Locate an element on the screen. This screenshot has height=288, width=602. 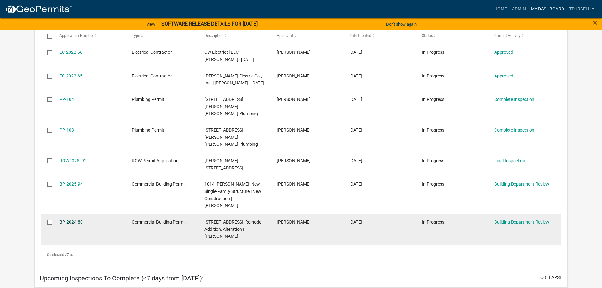
div: 7 total is located at coordinates (301, 255).